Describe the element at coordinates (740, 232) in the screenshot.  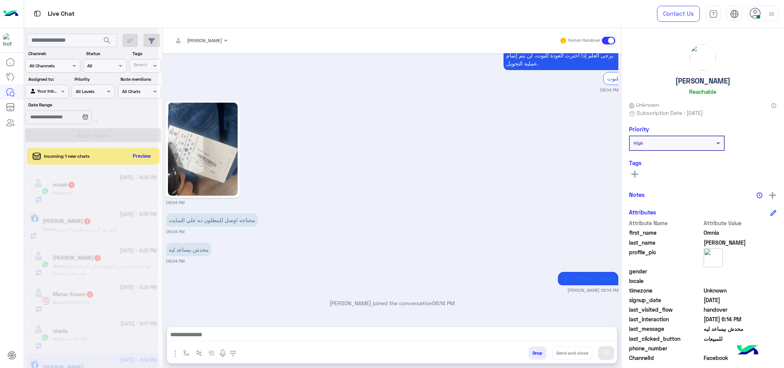
I see `span: Omnia` at that location.